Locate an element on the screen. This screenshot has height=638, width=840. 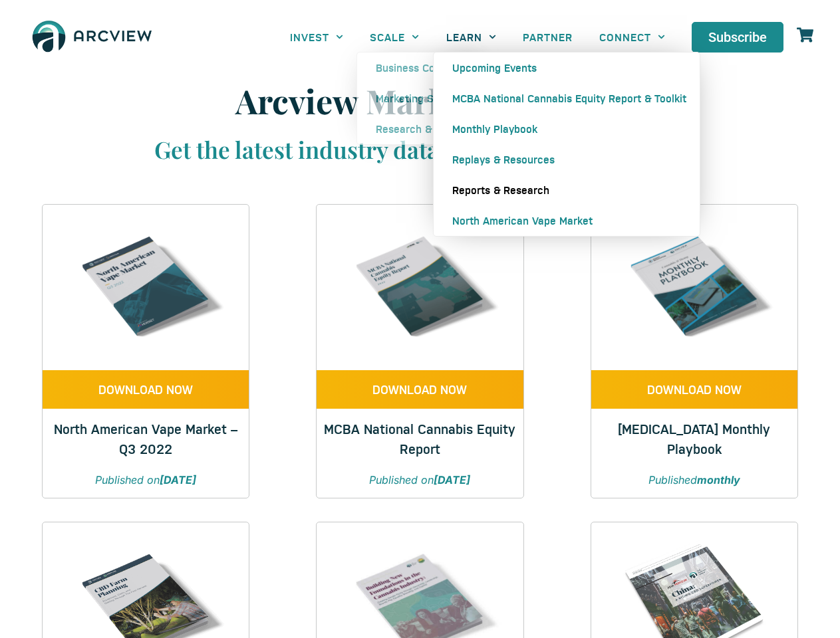
a: Replays & Resources is located at coordinates (567, 160).